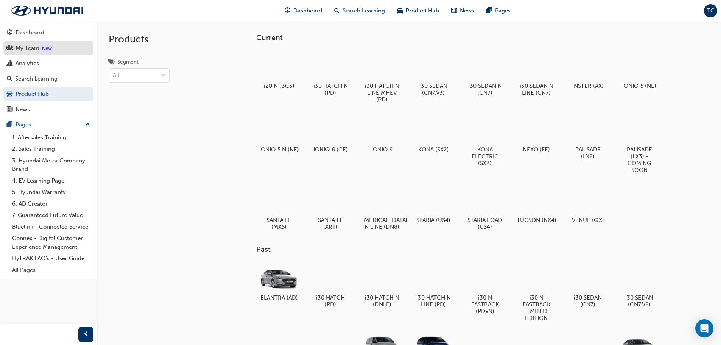 The image size is (721, 345). I want to click on h5: i30 HATCH N LINE (PD), so click(434, 301).